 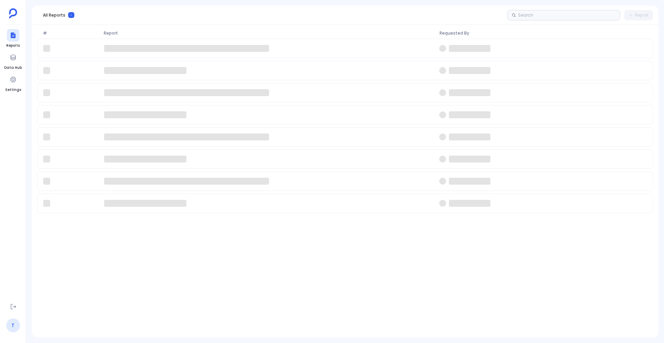 What do you see at coordinates (13, 46) in the screenshot?
I see `span: Reports` at bounding box center [13, 46].